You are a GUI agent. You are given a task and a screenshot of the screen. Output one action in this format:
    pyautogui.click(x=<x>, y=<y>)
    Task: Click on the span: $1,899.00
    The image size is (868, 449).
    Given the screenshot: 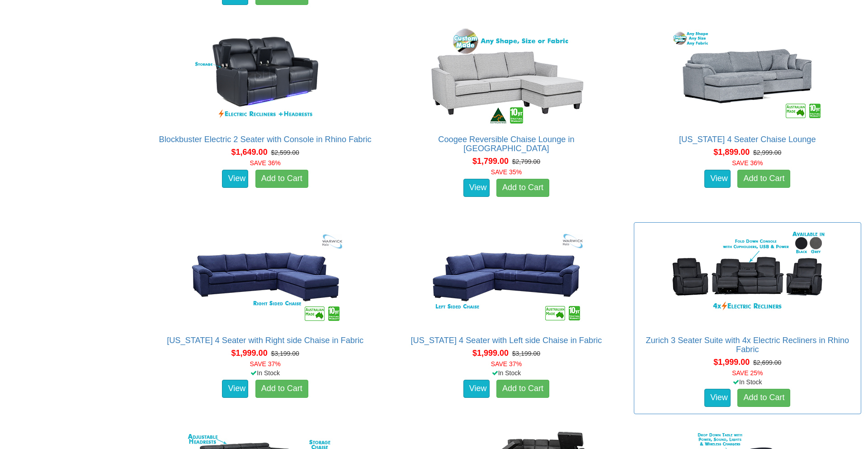 What is the action you would take?
    pyautogui.click(x=732, y=152)
    